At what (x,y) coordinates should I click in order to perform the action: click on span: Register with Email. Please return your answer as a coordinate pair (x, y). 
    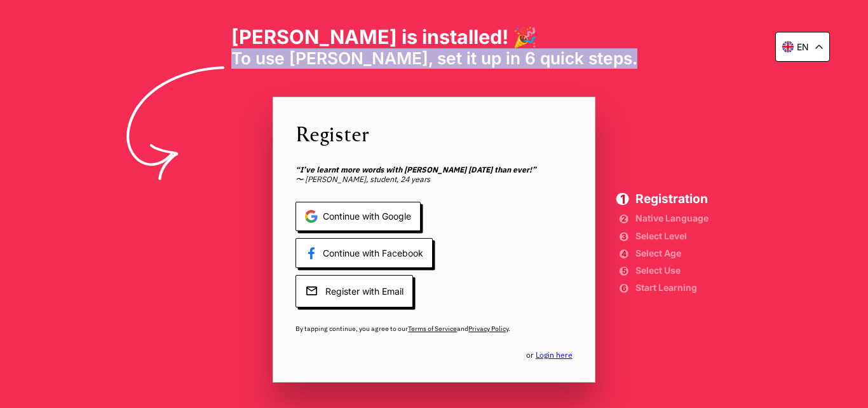
    Looking at the image, I should click on (354, 291).